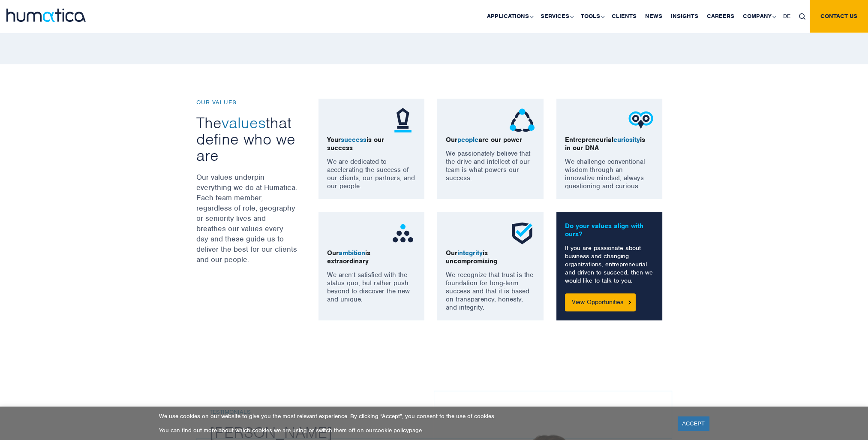  I want to click on span: curiosity, so click(626, 140).